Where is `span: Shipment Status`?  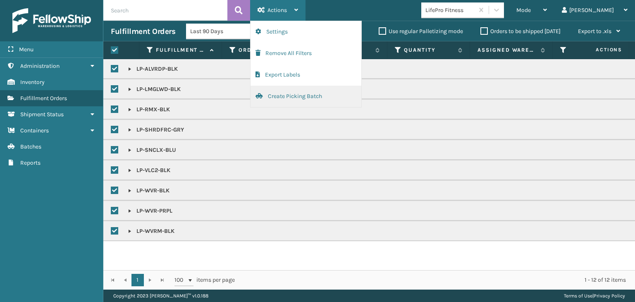
span: Shipment Status is located at coordinates (42, 114).